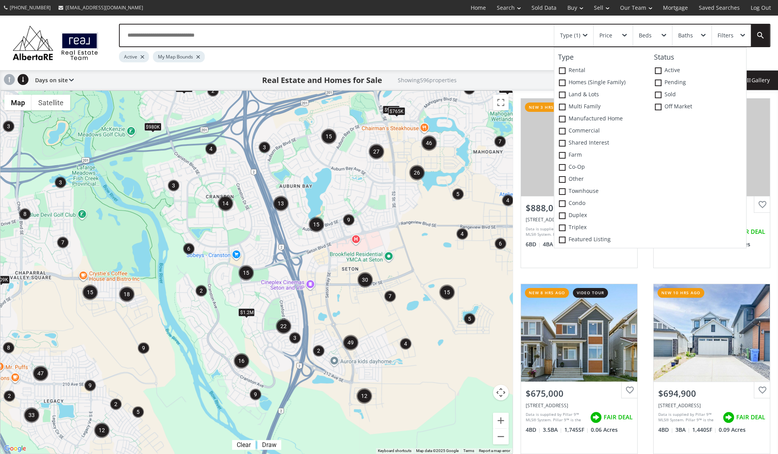 This screenshot has height=454, width=778. What do you see at coordinates (41, 373) in the screenshot?
I see `div: 47` at bounding box center [41, 373].